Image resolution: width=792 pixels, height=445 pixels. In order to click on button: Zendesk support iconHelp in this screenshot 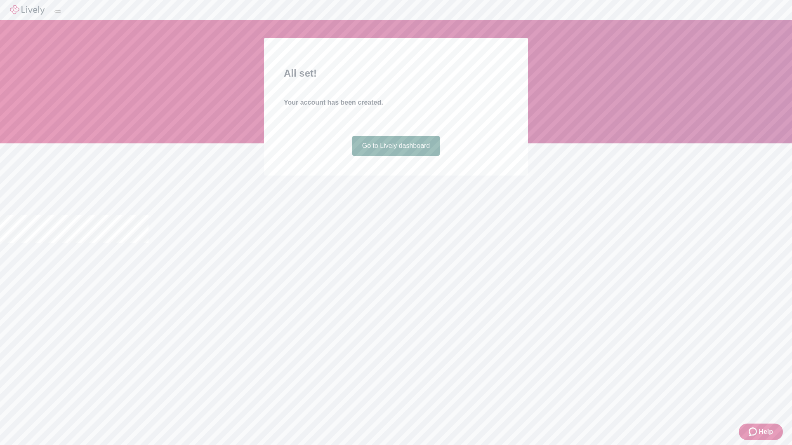, I will do `click(761, 432)`.